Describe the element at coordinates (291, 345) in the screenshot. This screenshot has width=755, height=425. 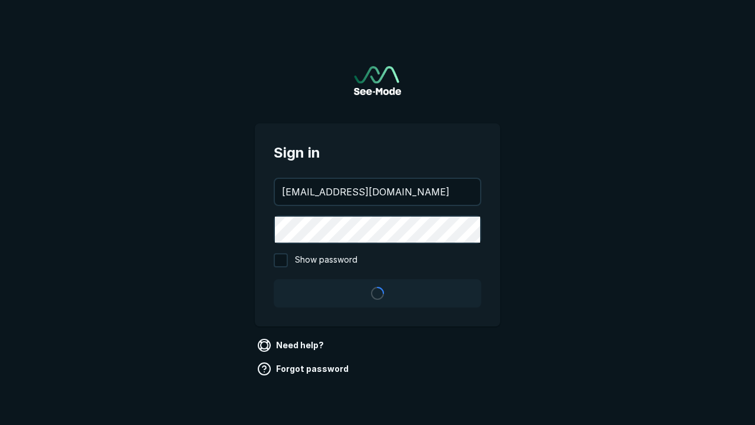
I see `a: Need help?` at that location.